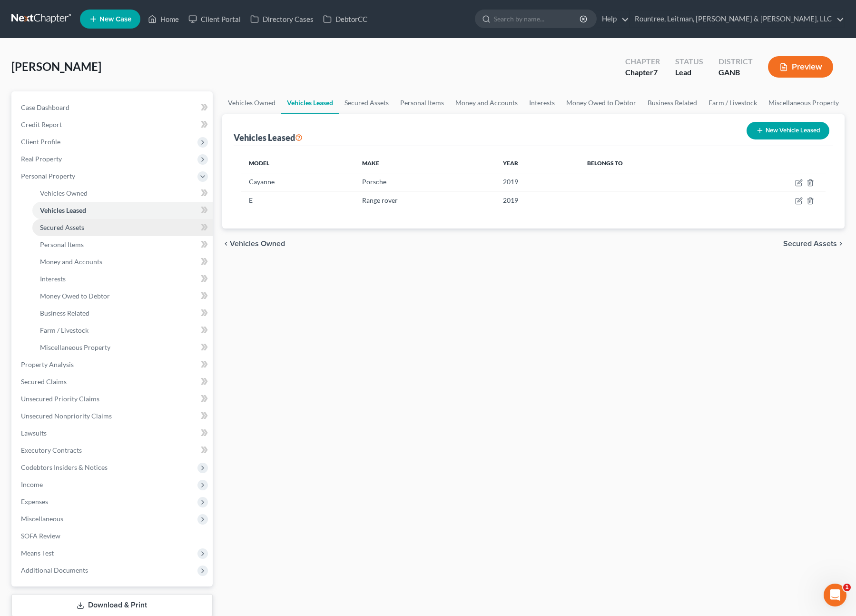  What do you see at coordinates (113, 433) in the screenshot?
I see `a: Lawsuits` at bounding box center [113, 433].